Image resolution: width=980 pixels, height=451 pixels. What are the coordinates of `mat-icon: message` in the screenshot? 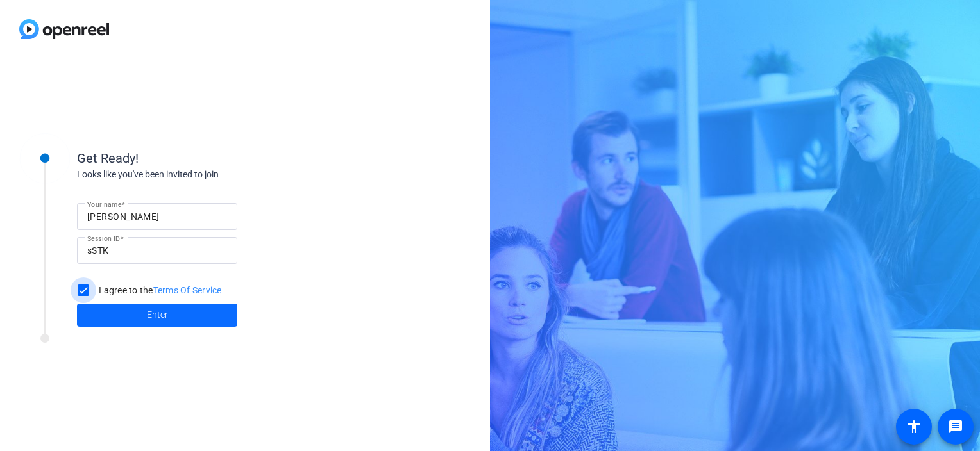 It's located at (955, 427).